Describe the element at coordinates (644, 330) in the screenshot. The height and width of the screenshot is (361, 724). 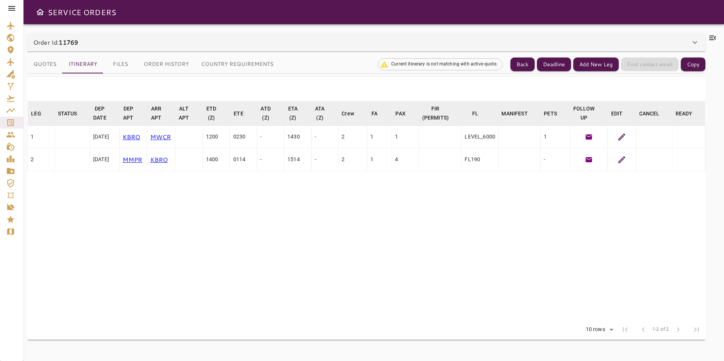
I see `span: Previous Page` at that location.